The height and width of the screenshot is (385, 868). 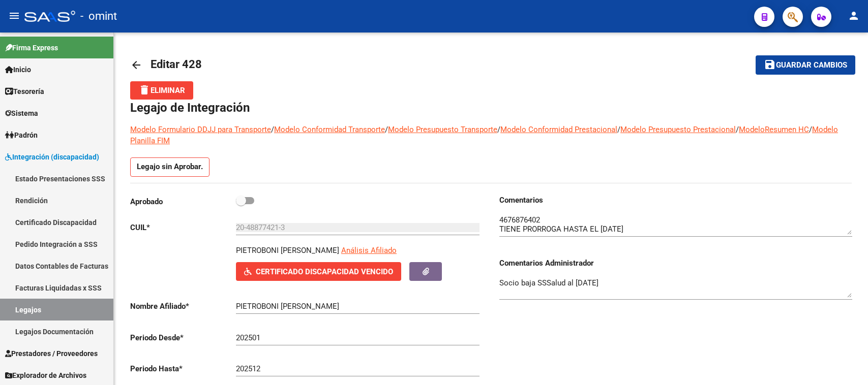 What do you see at coordinates (144, 90) in the screenshot?
I see `mat-icon: delete` at bounding box center [144, 90].